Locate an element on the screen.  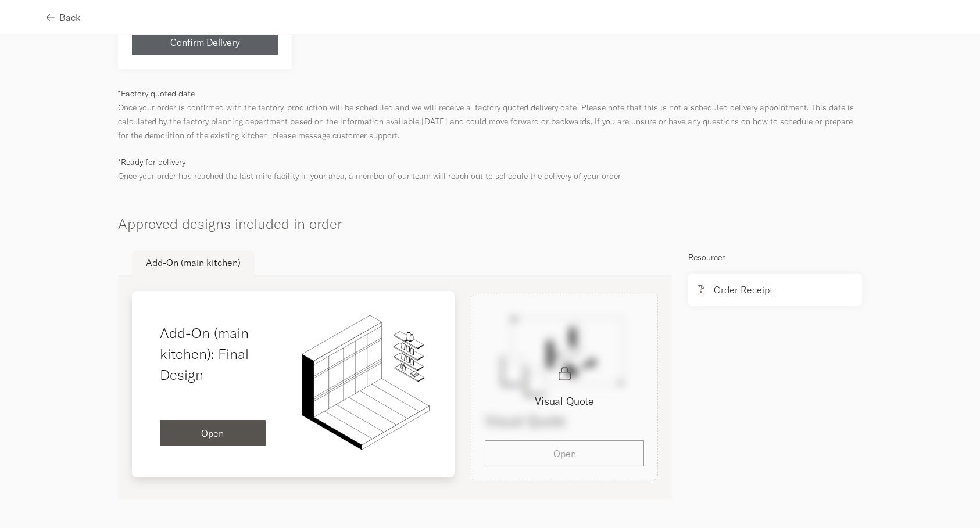
button: Open is located at coordinates (213, 432).